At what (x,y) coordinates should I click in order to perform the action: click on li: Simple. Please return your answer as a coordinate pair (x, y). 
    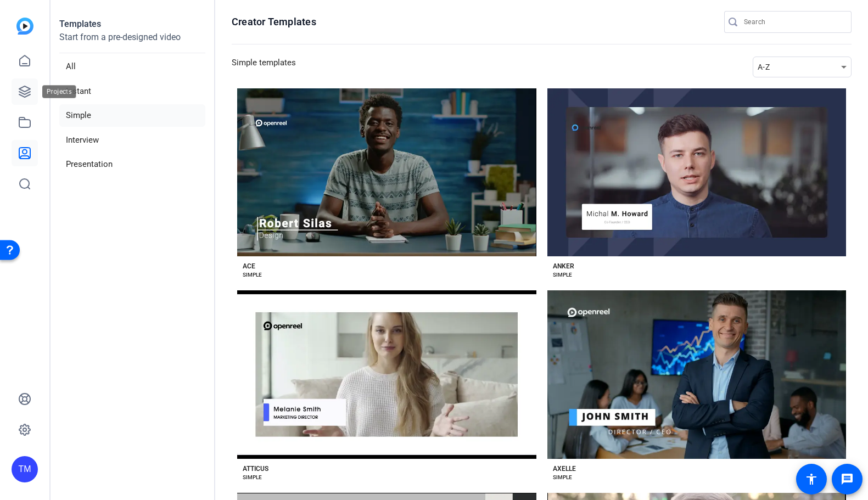
    Looking at the image, I should click on (132, 115).